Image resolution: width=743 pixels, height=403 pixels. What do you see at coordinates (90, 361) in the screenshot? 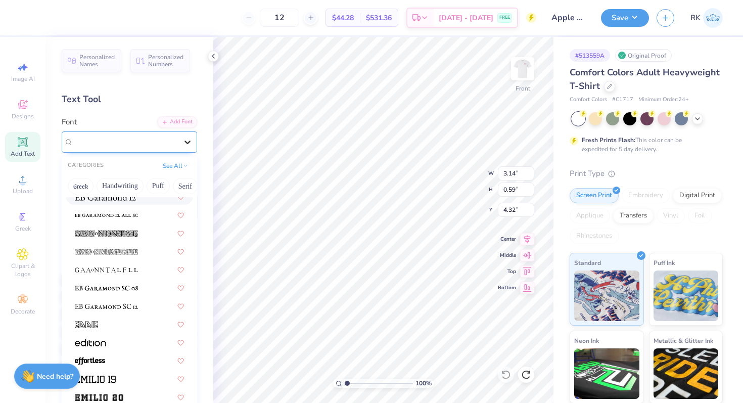
I see `img: effortless` at bounding box center [90, 361].